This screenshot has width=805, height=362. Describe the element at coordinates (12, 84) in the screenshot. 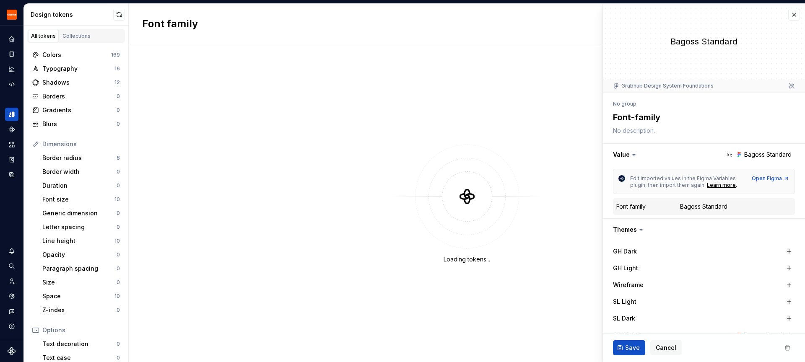

I see `div: Code automation` at that location.